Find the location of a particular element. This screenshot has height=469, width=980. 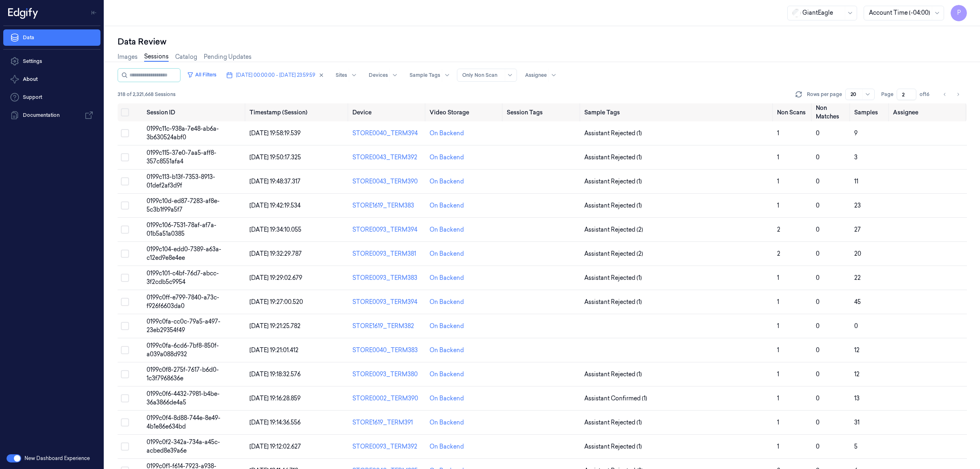

th: Video Storage is located at coordinates (465, 112).